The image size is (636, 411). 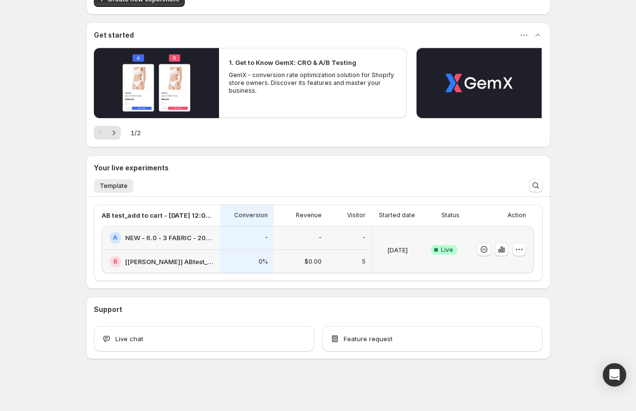 What do you see at coordinates (292, 63) in the screenshot?
I see `h2: 1. Get to Know GemX: CRO & A/B Testing` at bounding box center [292, 63].